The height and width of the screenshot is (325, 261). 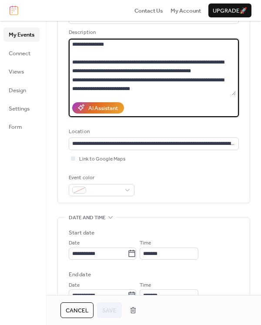 I want to click on div: AI Assistant, so click(x=103, y=108).